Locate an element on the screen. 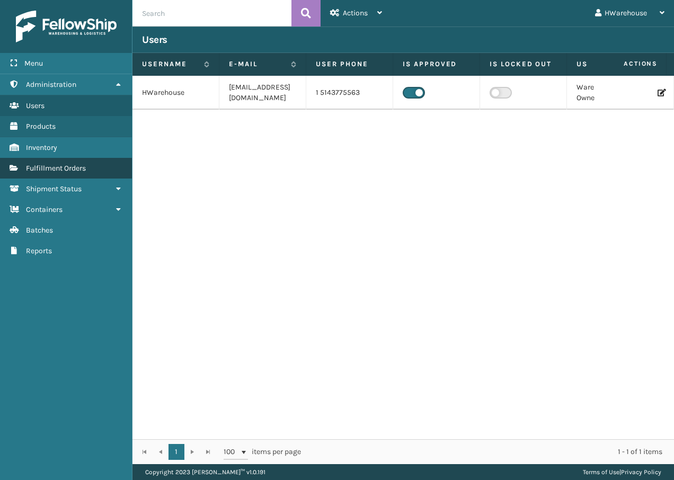 The width and height of the screenshot is (674, 480). i: Edit is located at coordinates (661, 93).